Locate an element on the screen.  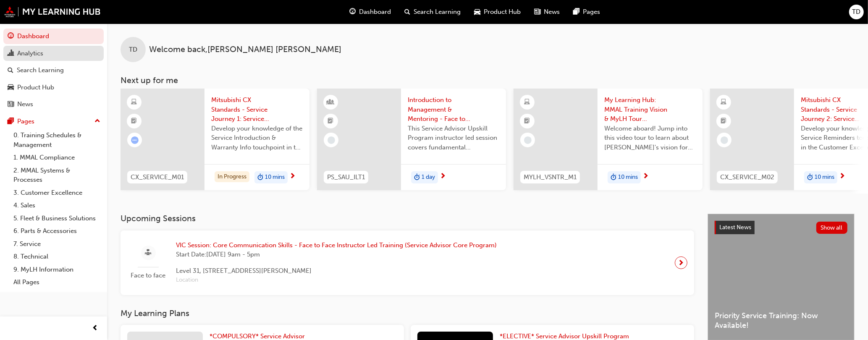
h3: Next up for me is located at coordinates (488, 81).